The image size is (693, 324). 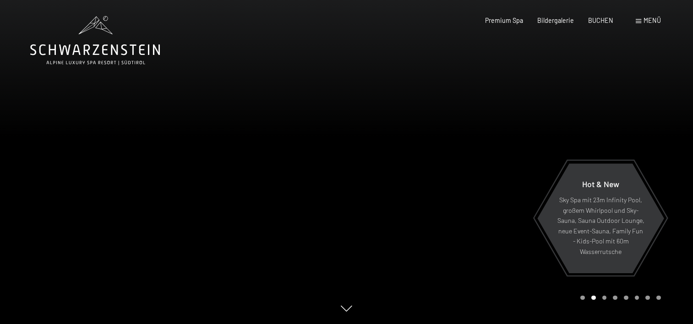 What do you see at coordinates (652, 20) in the screenshot?
I see `span: Menü` at bounding box center [652, 20].